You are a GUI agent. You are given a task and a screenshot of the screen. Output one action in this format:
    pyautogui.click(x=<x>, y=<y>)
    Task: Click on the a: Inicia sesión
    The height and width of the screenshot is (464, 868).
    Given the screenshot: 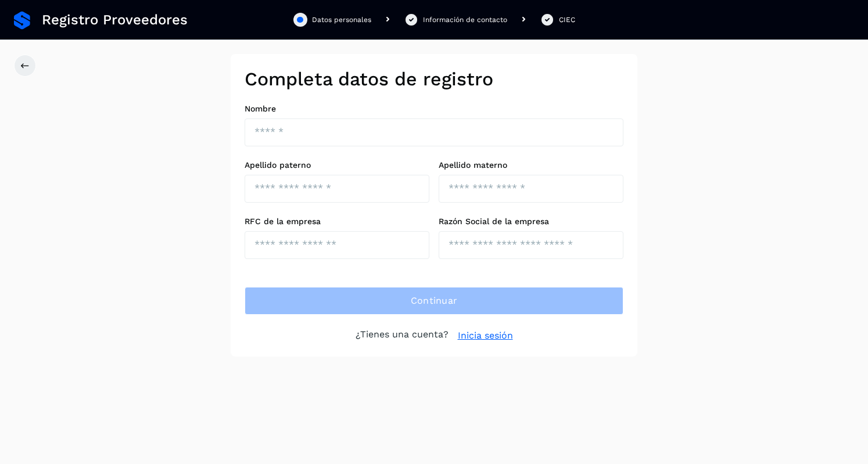 What is the action you would take?
    pyautogui.click(x=485, y=336)
    